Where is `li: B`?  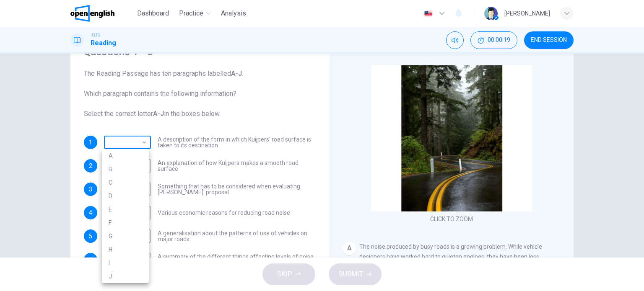
li: B is located at coordinates (125, 169).